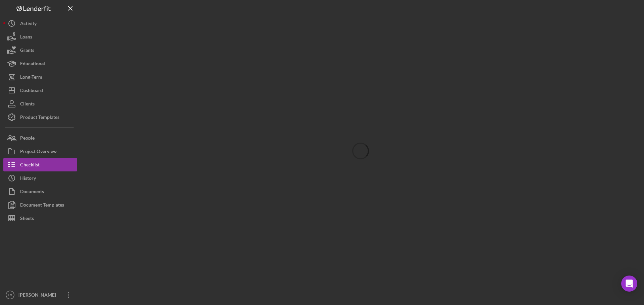 This screenshot has height=305, width=644. What do you see at coordinates (40, 23) in the screenshot?
I see `button: Activity` at bounding box center [40, 23].